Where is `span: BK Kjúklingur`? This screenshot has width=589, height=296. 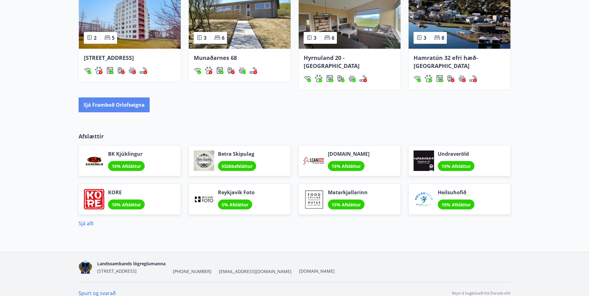 span: BK Kjúklingur is located at coordinates (126, 154).